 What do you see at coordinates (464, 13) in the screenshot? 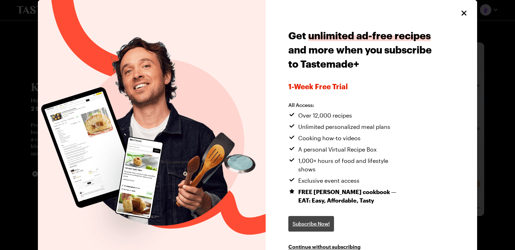
I see `button: Close` at bounding box center [464, 13].